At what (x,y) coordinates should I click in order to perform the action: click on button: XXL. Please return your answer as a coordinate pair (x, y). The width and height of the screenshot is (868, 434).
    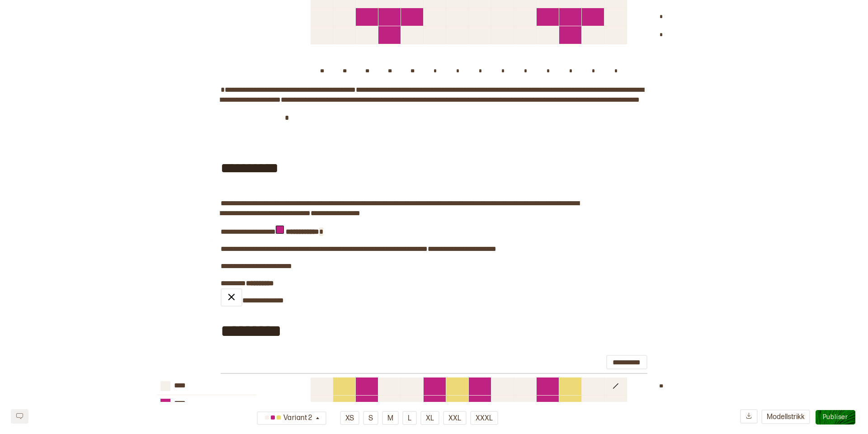
    Looking at the image, I should click on (455, 418).